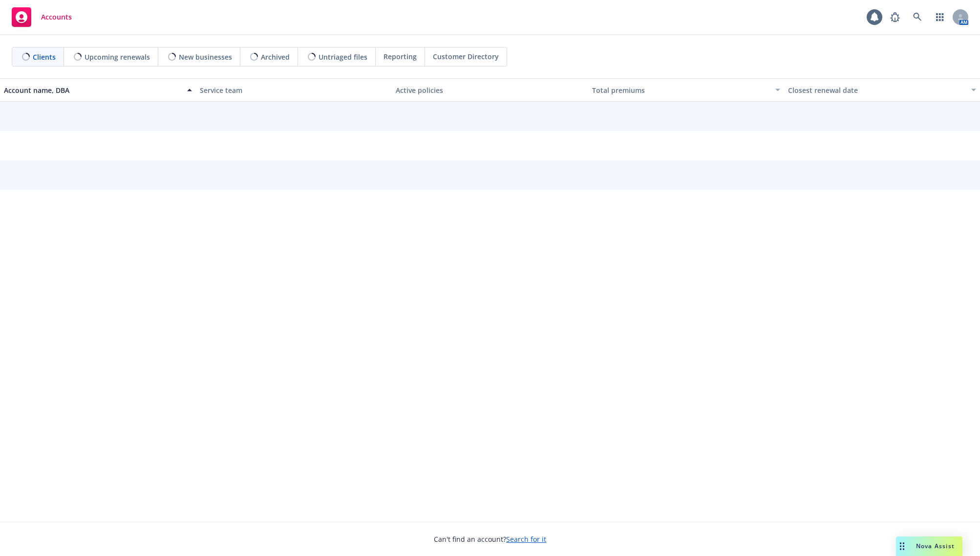 The height and width of the screenshot is (556, 980). Describe the element at coordinates (343, 57) in the screenshot. I see `span: Untriaged files` at that location.